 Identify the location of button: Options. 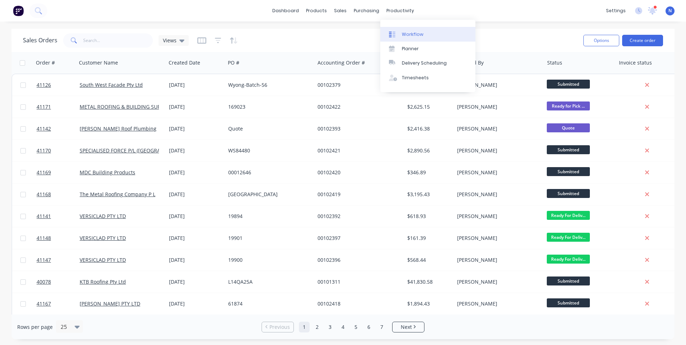
(601, 41).